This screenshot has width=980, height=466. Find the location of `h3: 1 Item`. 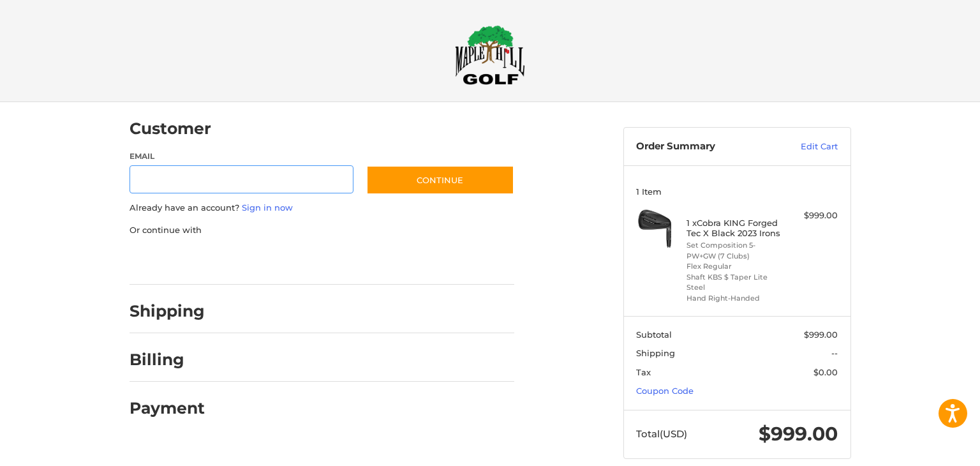

h3: 1 Item is located at coordinates (737, 192).